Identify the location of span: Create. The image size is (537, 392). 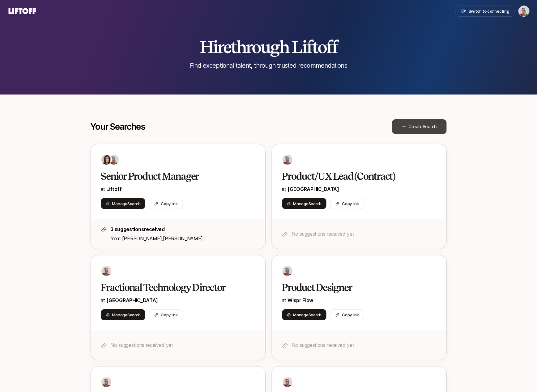
(423, 127).